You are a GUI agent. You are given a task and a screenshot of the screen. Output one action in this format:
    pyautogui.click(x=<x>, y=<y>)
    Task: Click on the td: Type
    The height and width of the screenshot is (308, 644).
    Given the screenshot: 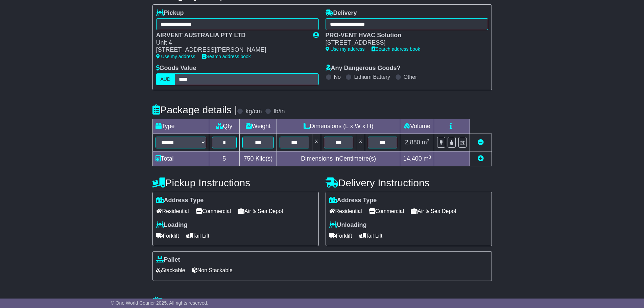 What is the action you would take?
    pyautogui.click(x=181, y=127)
    